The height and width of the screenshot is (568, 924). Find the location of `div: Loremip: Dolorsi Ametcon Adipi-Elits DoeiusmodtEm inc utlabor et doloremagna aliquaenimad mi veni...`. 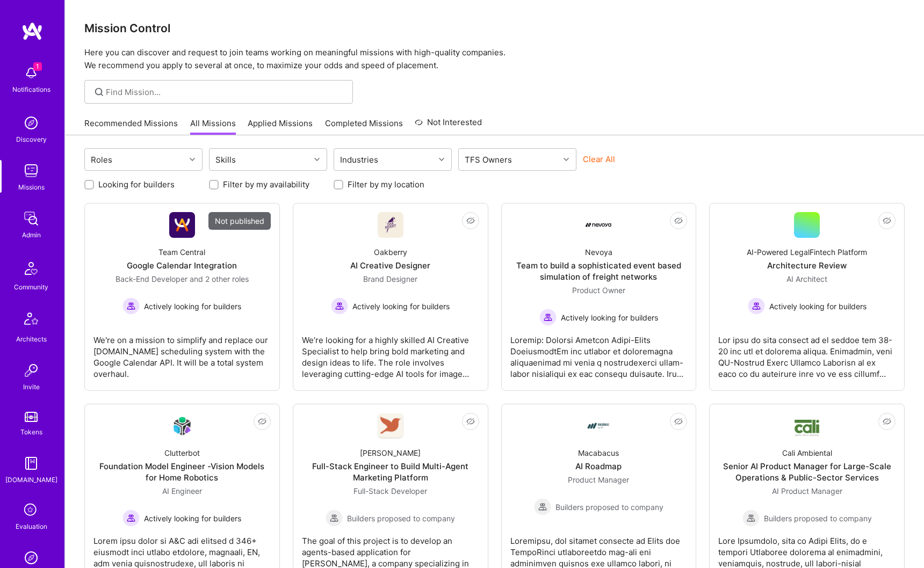

div: Loremip: Dolorsi Ametcon Adipi-Elits DoeiusmodtEm inc utlabor et doloremagna aliquaenimad mi veni... is located at coordinates (599, 352).